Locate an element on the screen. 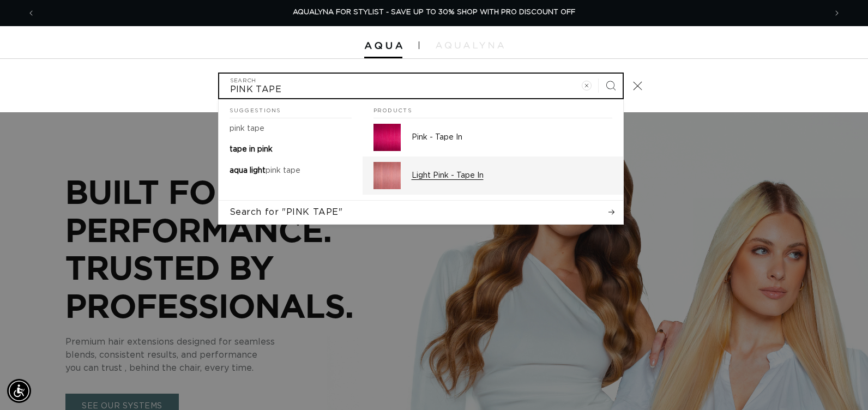 The image size is (868, 410). img: aqualyna.com is located at coordinates (470, 45).